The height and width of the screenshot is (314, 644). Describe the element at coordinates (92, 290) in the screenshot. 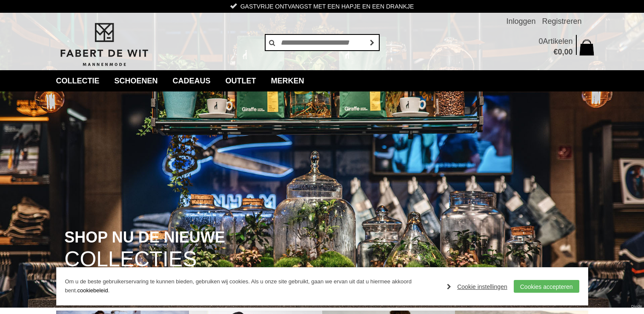

I see `a: cookiebeleid` at that location.